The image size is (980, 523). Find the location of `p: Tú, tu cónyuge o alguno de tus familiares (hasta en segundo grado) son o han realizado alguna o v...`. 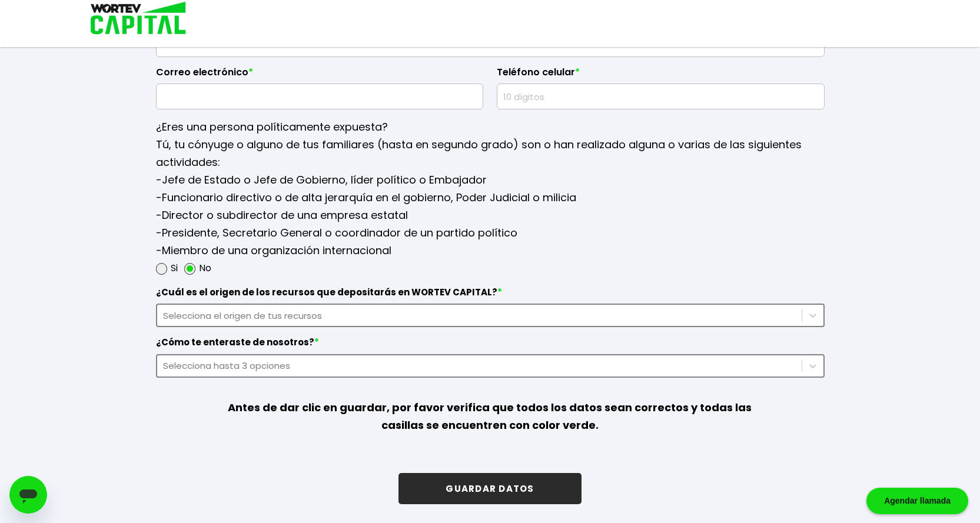

p: Tú, tu cónyuge o alguno de tus familiares (hasta en segundo grado) son o han realizado alguna o v... is located at coordinates (490, 153).